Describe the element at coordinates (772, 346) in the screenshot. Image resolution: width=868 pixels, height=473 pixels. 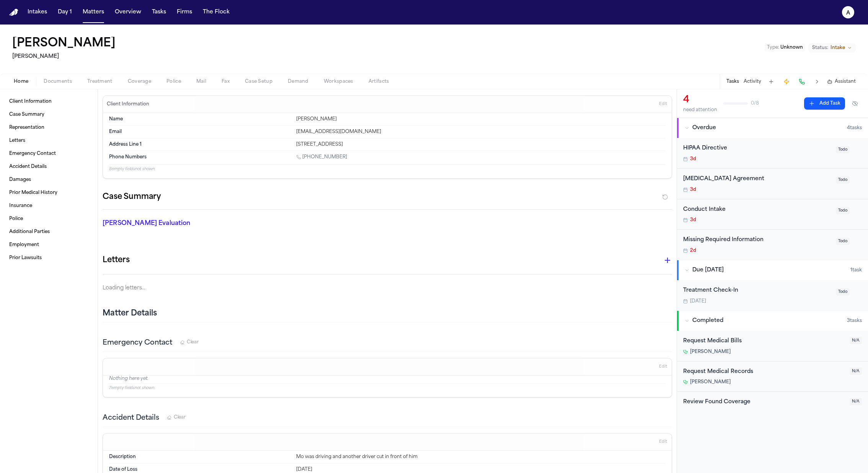
I see `div: Open task: Request Medical Bills` at that location.